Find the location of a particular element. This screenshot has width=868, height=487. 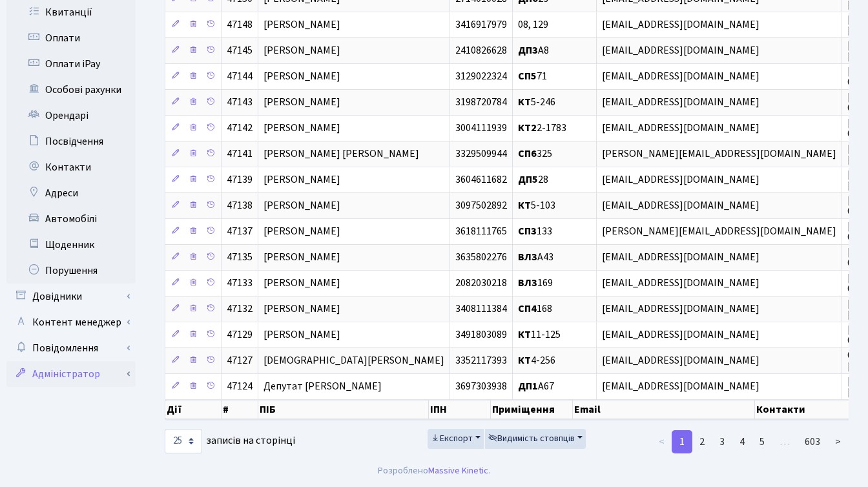

th: ПІБ is located at coordinates (344, 410).